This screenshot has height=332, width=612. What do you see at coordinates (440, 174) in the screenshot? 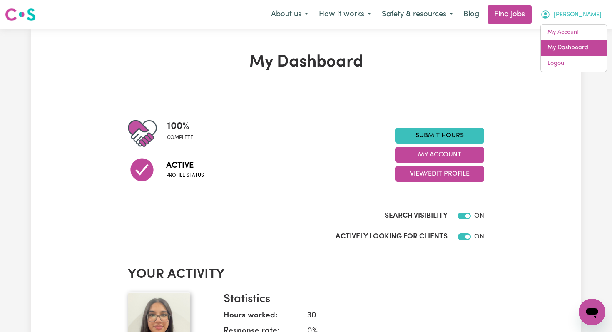
I see `button: View/Edit Profile` at bounding box center [440, 174].